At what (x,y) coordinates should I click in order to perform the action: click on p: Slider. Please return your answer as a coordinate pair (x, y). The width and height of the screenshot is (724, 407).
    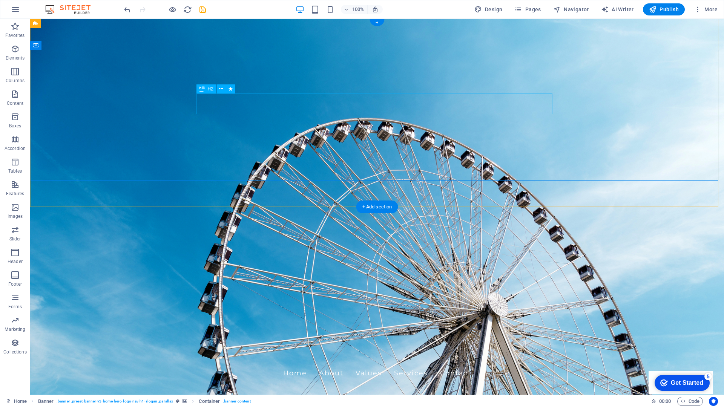
    Looking at the image, I should click on (15, 239).